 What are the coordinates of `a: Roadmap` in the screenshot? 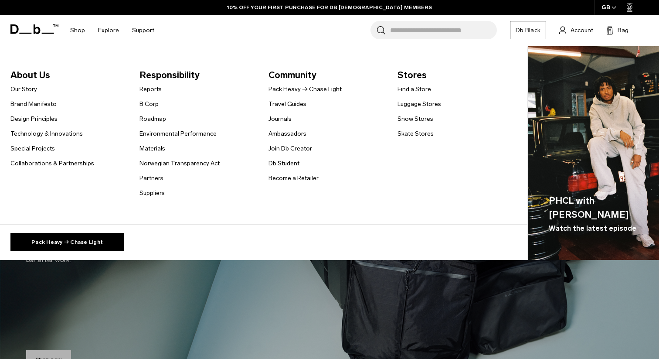 It's located at (153, 119).